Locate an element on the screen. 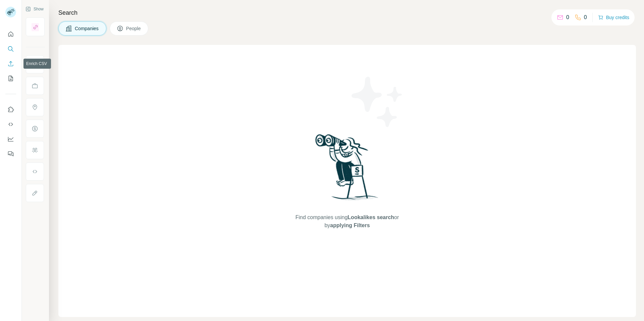  button: Buy credits is located at coordinates (613, 18).